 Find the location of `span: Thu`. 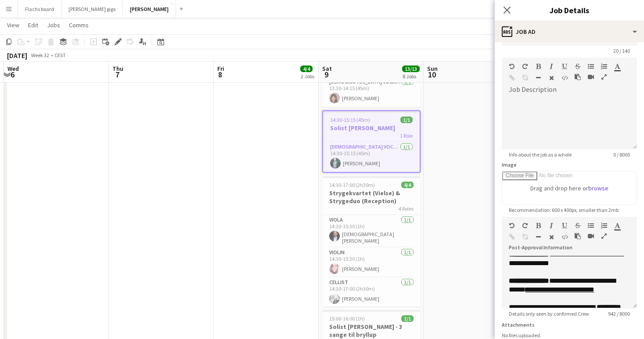

span: Thu is located at coordinates (117, 68).